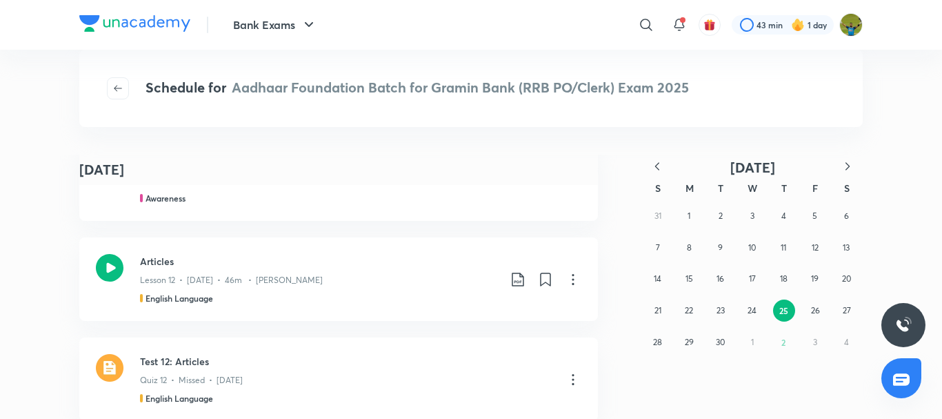 The image size is (942, 419). Describe the element at coordinates (134, 23) in the screenshot. I see `img: Company Logo` at that location.